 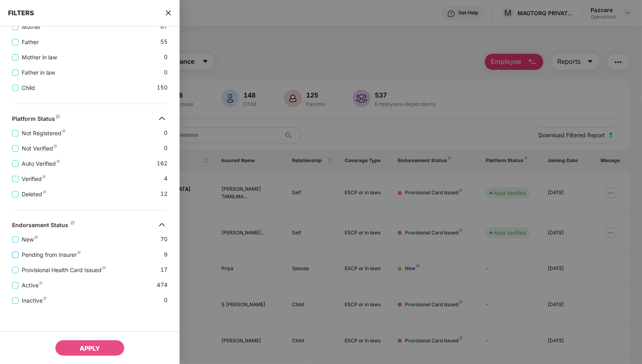 I want to click on span: 17, so click(x=164, y=270).